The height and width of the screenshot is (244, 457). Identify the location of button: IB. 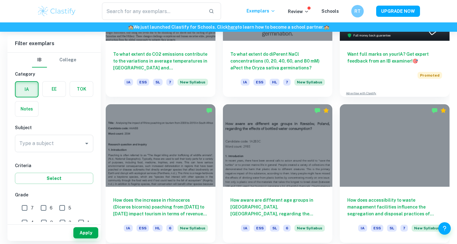
(39, 60).